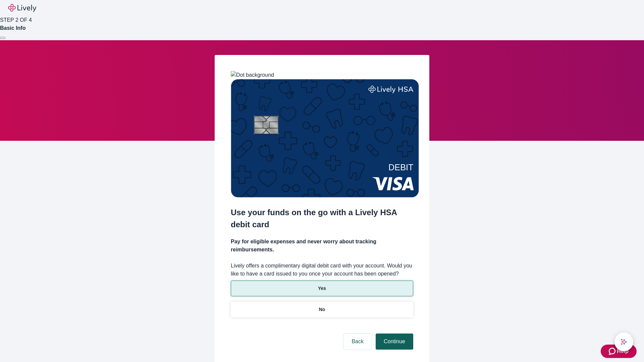  I want to click on h2: Use your funds on the go with a Lively HSA debit card, so click(322, 219).